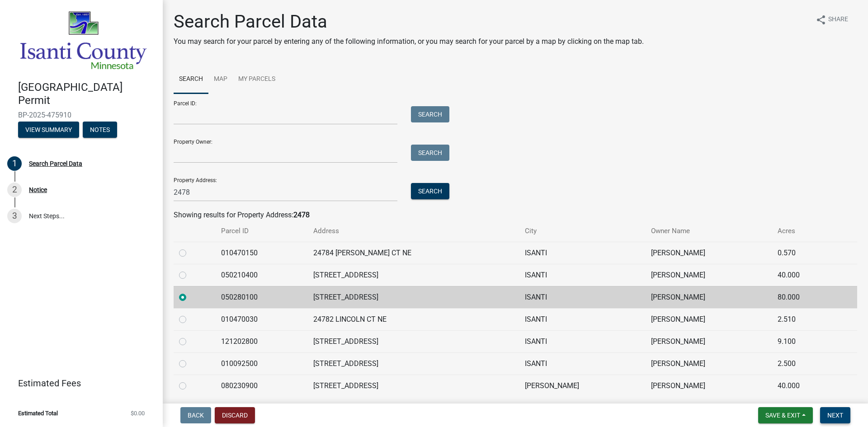  I want to click on i: share, so click(821, 20).